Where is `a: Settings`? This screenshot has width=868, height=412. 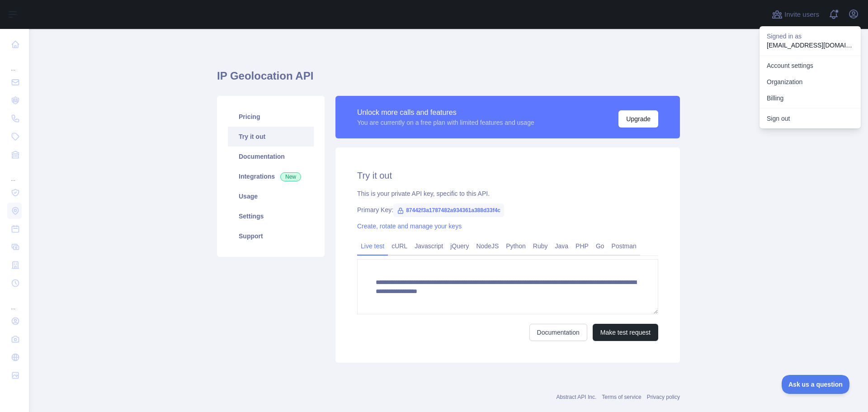
a: Settings is located at coordinates (270, 216).